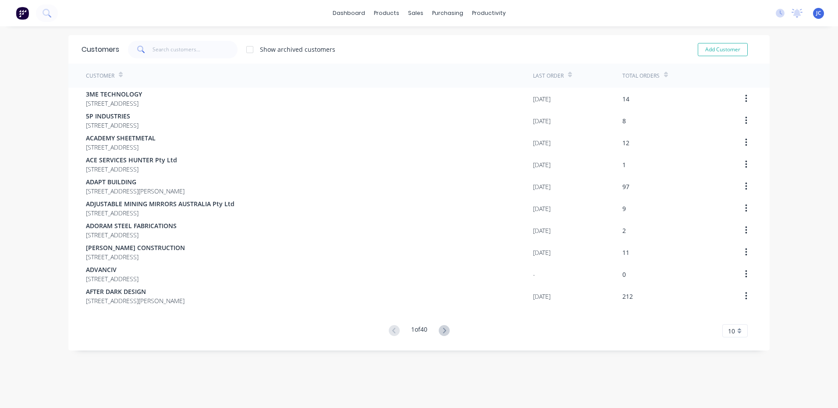  What do you see at coordinates (387, 13) in the screenshot?
I see `div: products` at bounding box center [387, 13].